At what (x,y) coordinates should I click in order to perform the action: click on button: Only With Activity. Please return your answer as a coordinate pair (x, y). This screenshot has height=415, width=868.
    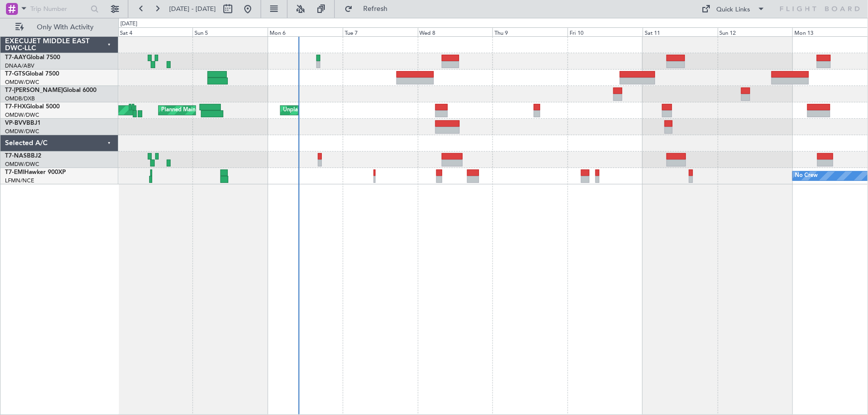
    Looking at the image, I should click on (59, 27).